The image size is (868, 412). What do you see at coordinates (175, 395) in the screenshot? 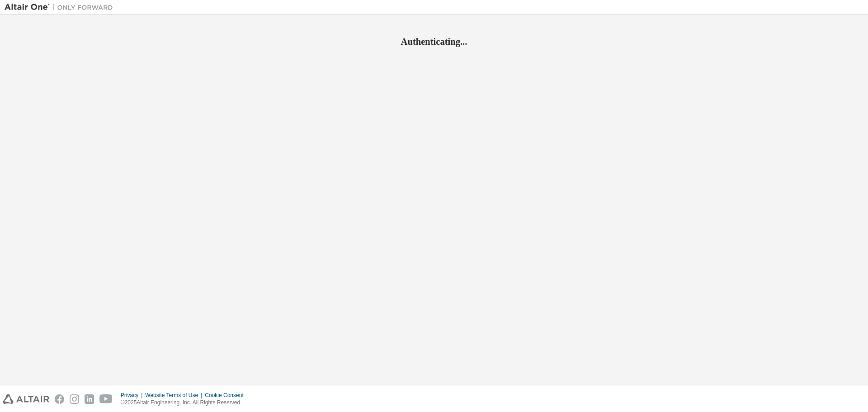
I see `div: Website Terms of Use` at bounding box center [175, 395].